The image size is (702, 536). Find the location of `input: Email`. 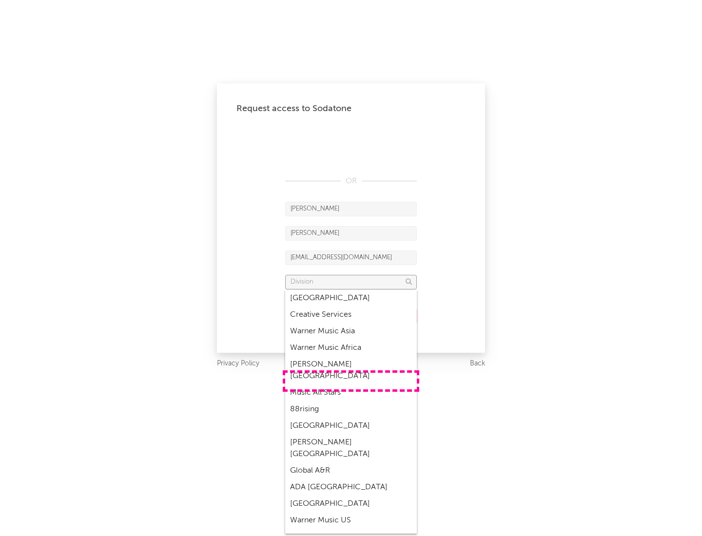

input: Email is located at coordinates (351, 258).